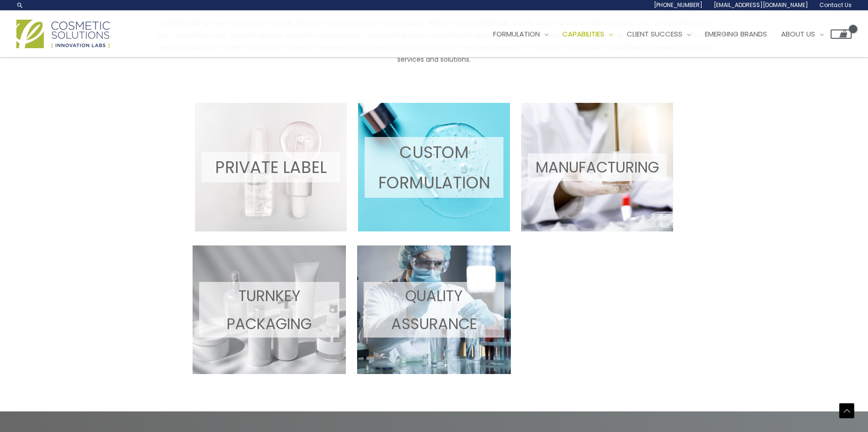 Image resolution: width=868 pixels, height=432 pixels. I want to click on span: Contact Us, so click(835, 5).